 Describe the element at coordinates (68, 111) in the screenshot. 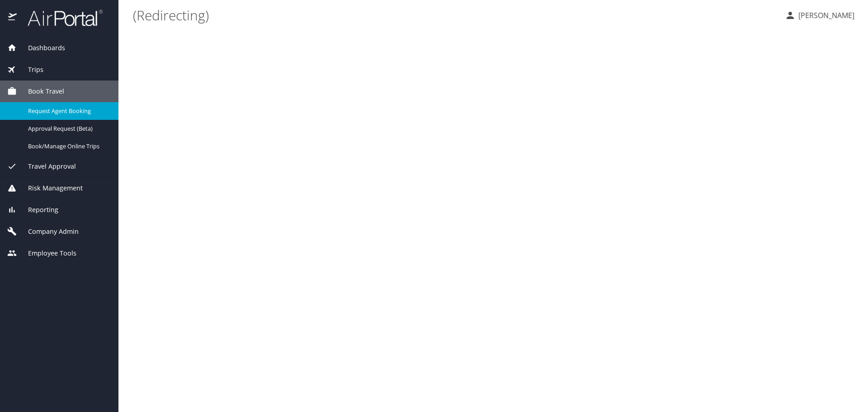

I see `span: Request Agent Booking` at that location.